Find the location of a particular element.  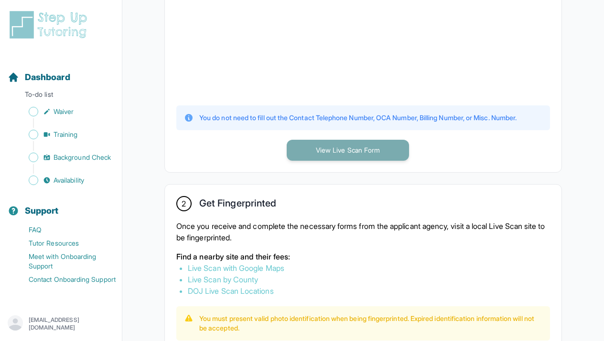

p: You must present valid photo identification when being fingerprinted. Expired identification info... is located at coordinates (371, 324).